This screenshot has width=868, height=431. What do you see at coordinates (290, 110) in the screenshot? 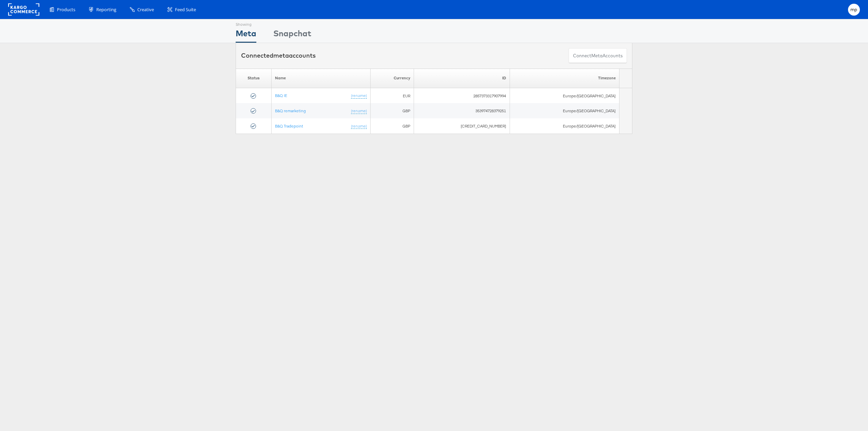
I see `a: B&Q remarketing` at bounding box center [290, 110].